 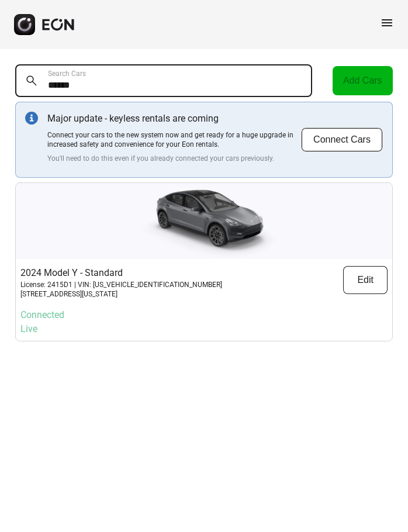 I want to click on button: Connect Cars, so click(x=342, y=140).